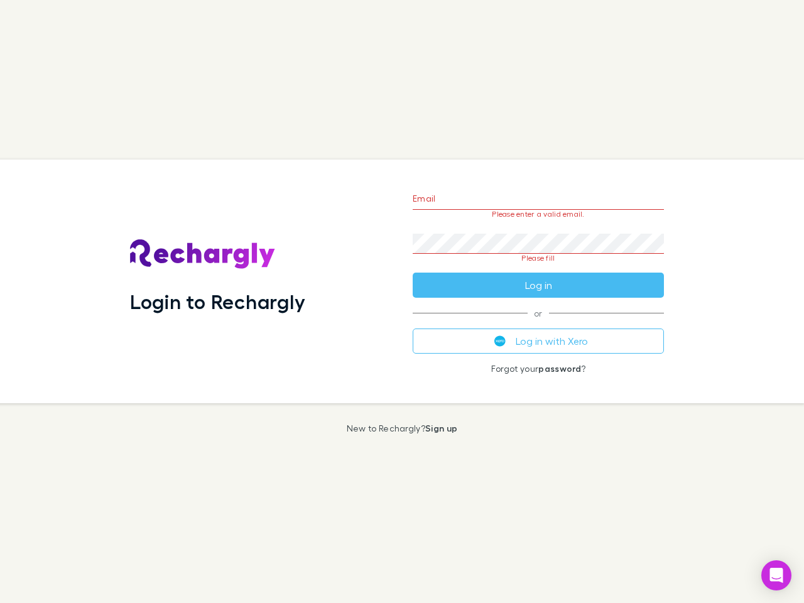 The width and height of the screenshot is (804, 603). What do you see at coordinates (441, 428) in the screenshot?
I see `a: Sign up` at bounding box center [441, 428].